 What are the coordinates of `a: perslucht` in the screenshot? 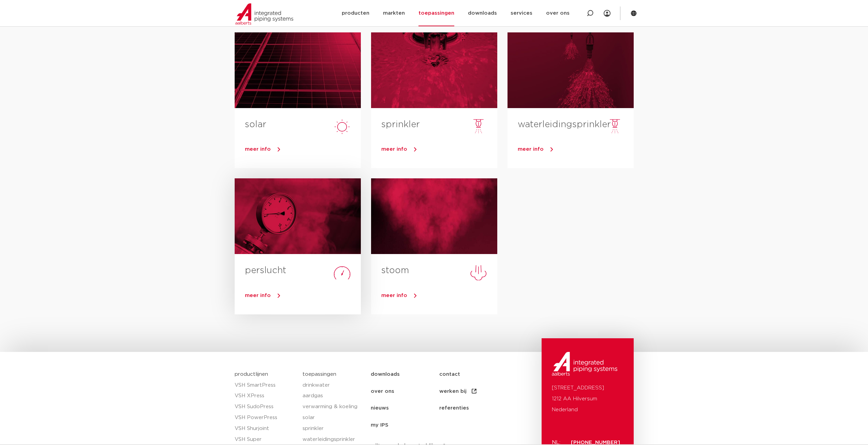 It's located at (266, 270).